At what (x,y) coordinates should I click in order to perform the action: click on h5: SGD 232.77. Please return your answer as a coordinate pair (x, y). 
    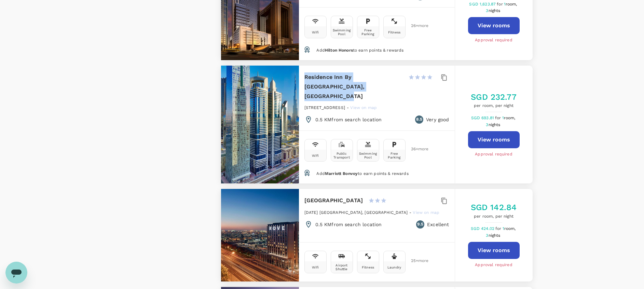
    Looking at the image, I should click on (494, 97).